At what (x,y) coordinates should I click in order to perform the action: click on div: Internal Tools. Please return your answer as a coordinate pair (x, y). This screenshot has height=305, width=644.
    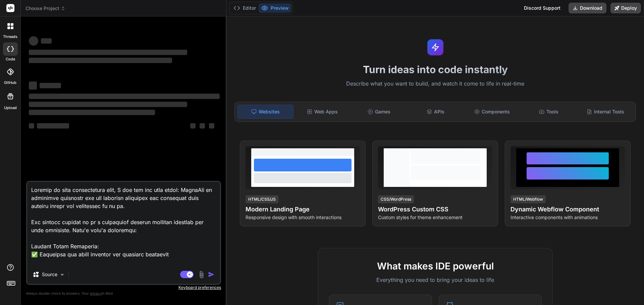
    Looking at the image, I should click on (605, 112).